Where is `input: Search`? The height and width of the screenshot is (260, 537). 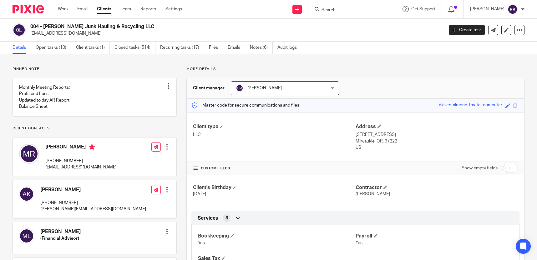
input: Search is located at coordinates (349, 10).